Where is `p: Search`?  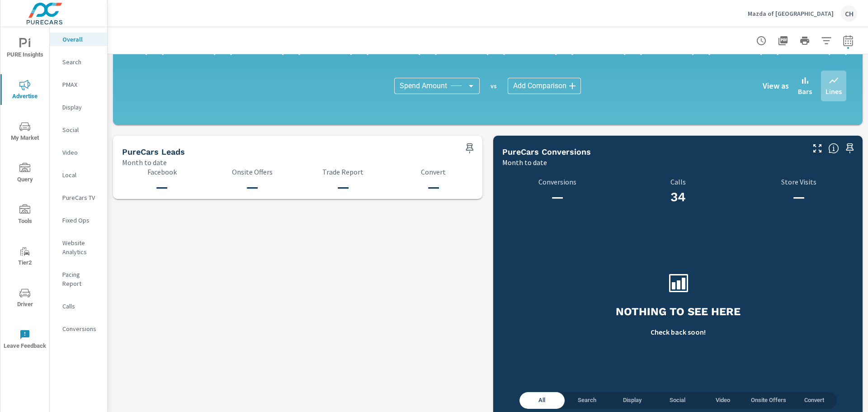
p: Search is located at coordinates (81, 62).